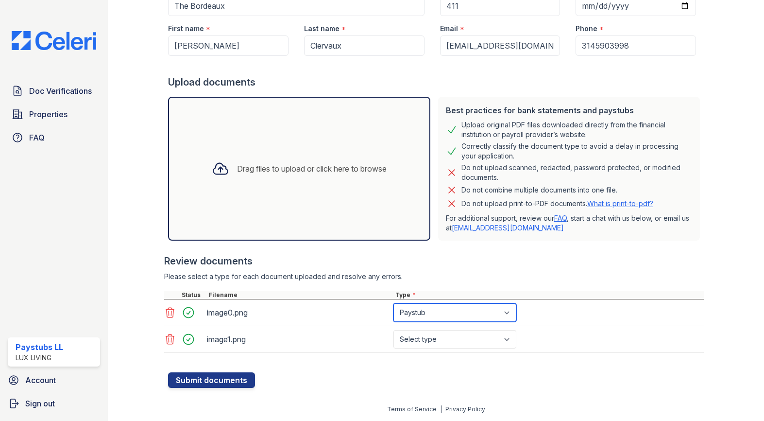 The image size is (764, 421). Describe the element at coordinates (186, 29) in the screenshot. I see `label: First name` at that location.